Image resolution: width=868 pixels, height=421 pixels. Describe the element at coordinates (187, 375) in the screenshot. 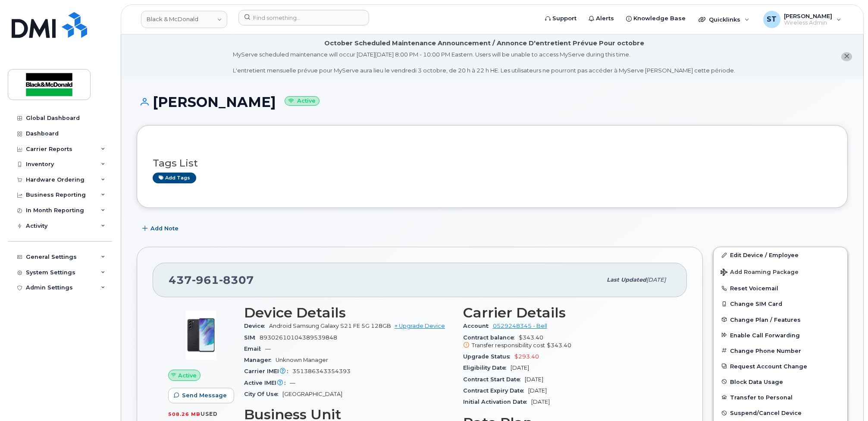

I see `span: Active` at that location.